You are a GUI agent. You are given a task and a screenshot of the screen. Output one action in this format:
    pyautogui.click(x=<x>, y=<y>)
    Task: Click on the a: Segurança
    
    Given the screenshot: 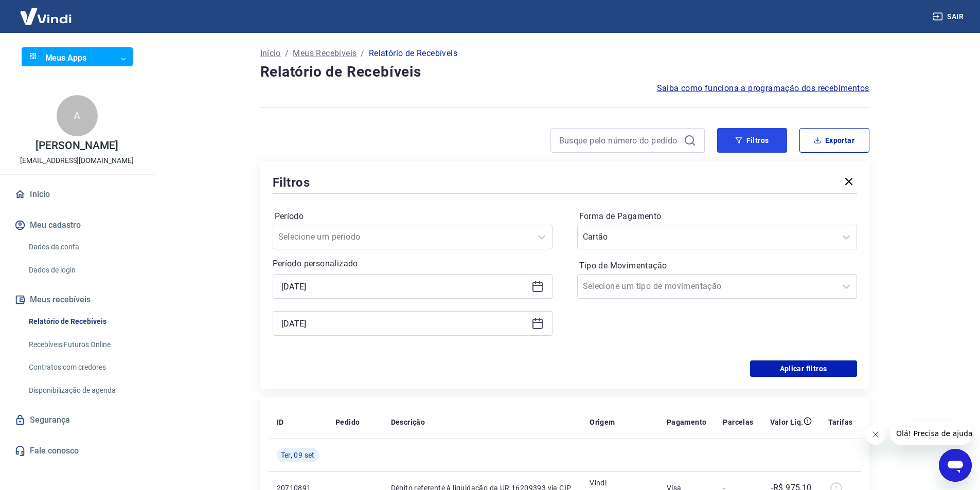 What is the action you would take?
    pyautogui.click(x=77, y=420)
    